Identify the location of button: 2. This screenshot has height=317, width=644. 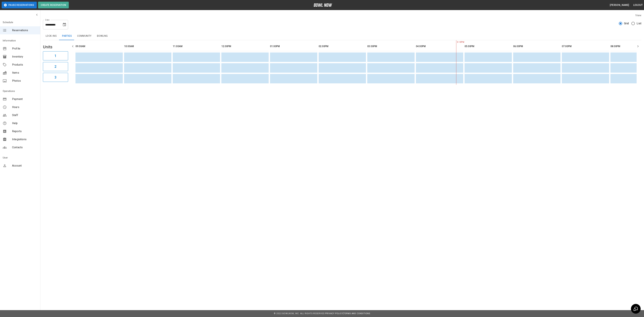
(56, 67).